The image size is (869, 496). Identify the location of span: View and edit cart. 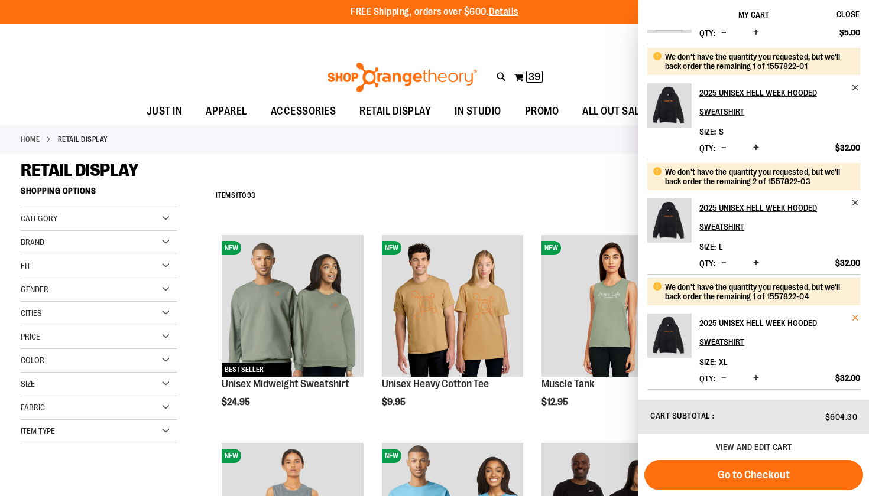
(754, 447).